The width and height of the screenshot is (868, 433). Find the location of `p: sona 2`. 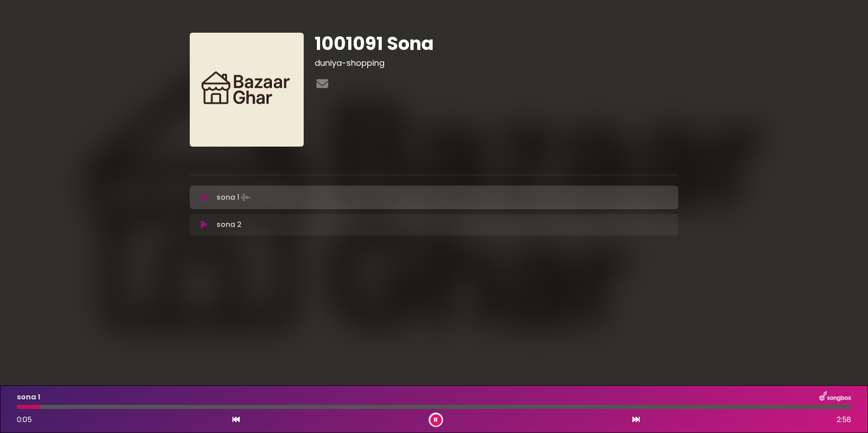

p: sona 2 is located at coordinates (229, 225).